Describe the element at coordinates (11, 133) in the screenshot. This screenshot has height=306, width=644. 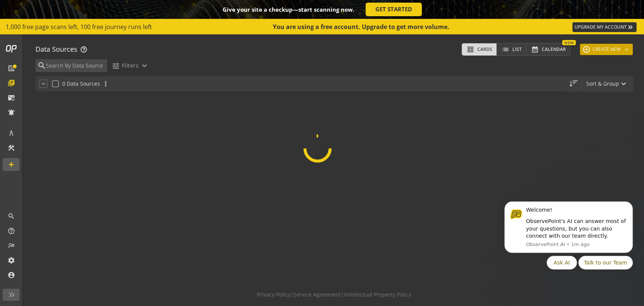
I see `mat-icon: architecture` at that location.